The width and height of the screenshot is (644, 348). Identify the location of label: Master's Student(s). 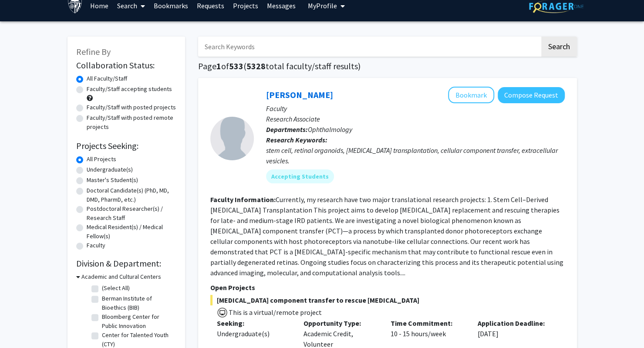
(112, 180).